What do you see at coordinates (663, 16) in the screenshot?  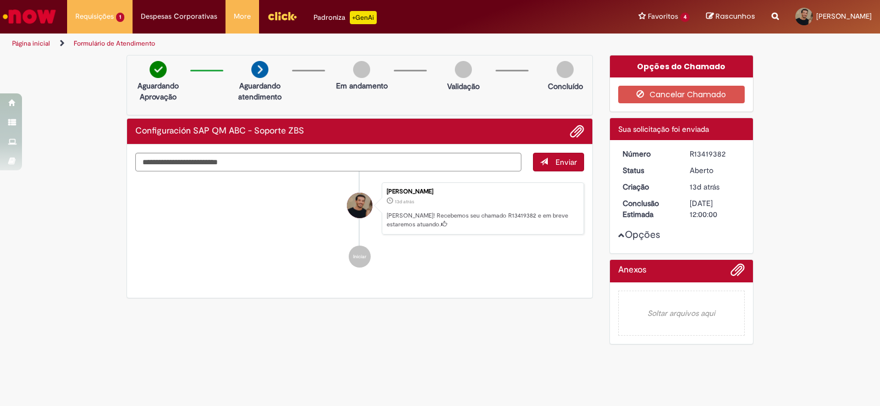 I see `span: Favoritos` at bounding box center [663, 16].